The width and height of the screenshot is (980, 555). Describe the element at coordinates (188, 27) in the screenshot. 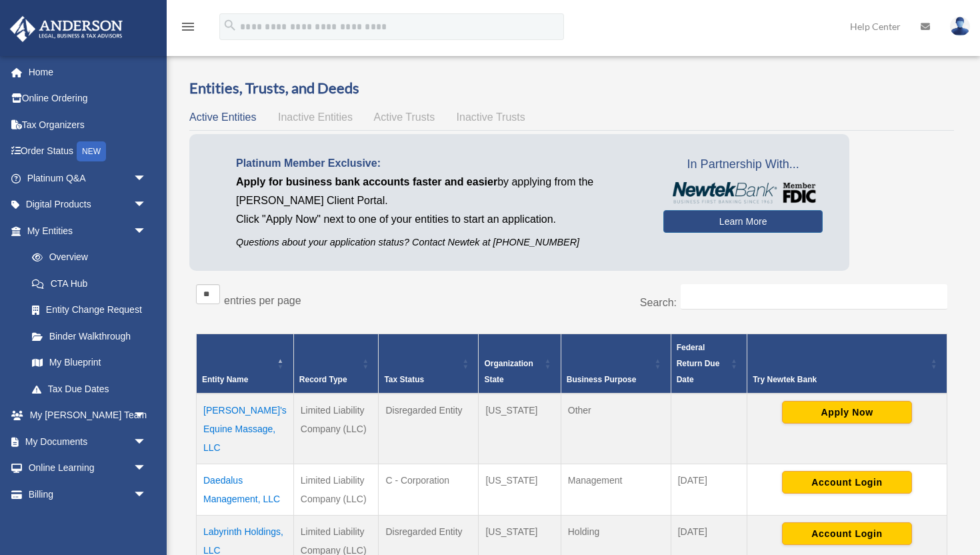

I see `i: menu` at that location.